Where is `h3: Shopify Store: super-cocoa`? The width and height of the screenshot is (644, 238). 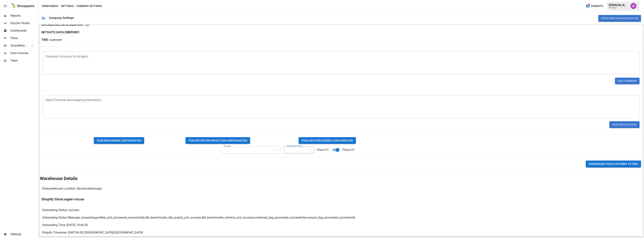 h3: Shopify Store: super-cocoa is located at coordinates (63, 199).